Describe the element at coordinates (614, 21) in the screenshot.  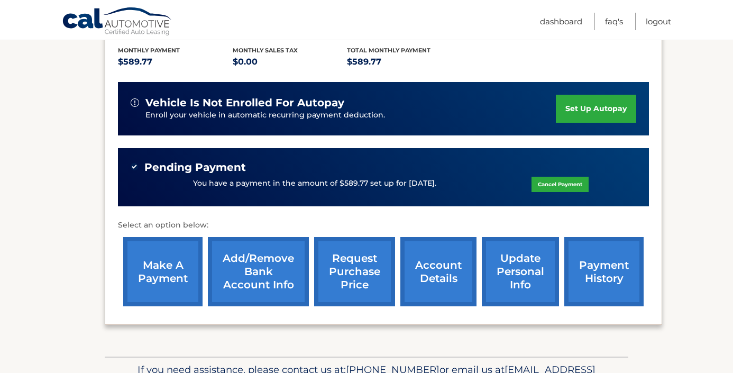
I see `a: FAQ's` at that location.